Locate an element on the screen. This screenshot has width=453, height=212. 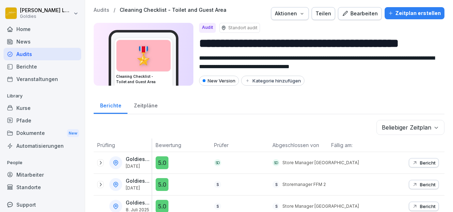
a: Kurse is located at coordinates (42, 108).